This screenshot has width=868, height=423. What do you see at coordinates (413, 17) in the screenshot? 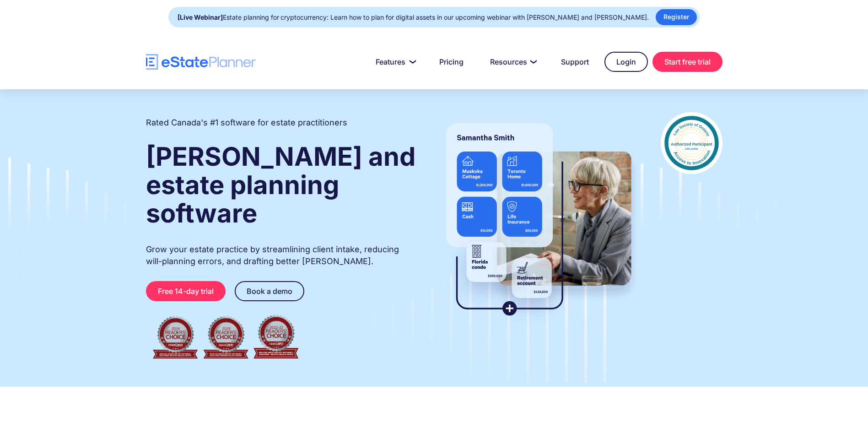
I see `div: Estate planning for cryptocurrency: Learn how to plan for digital assets in our upcoming webinar ...` at bounding box center [413, 17].